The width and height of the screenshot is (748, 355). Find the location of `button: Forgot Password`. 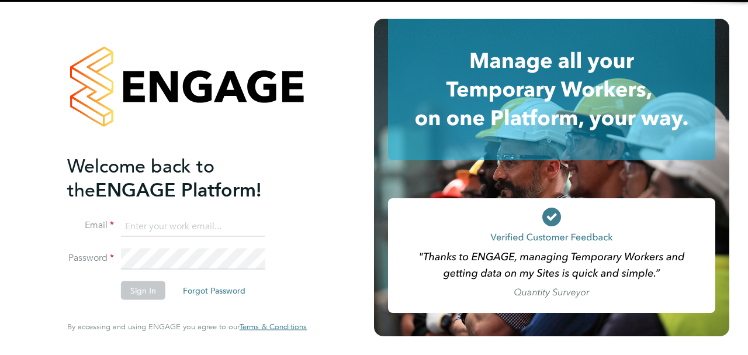

button: Forgot Password is located at coordinates (214, 291).